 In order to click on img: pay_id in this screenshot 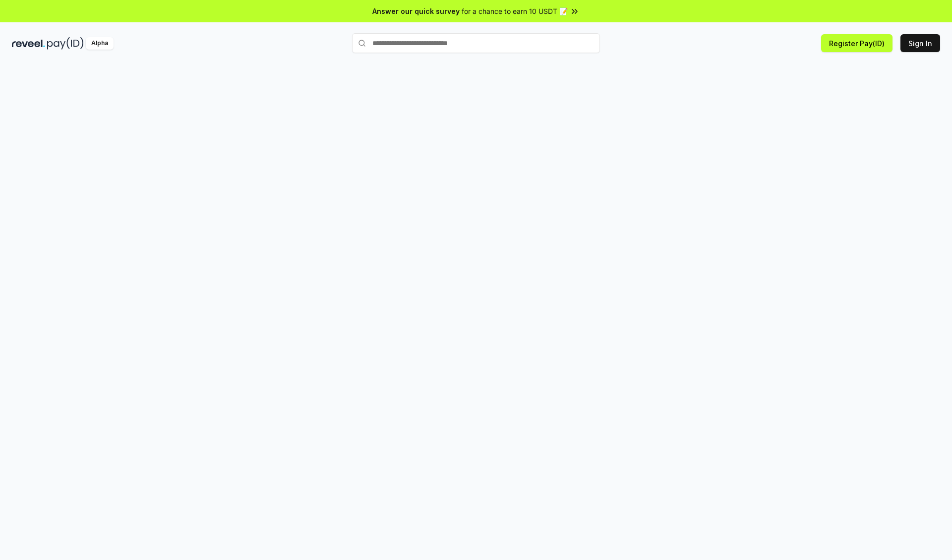, I will do `click(65, 43)`.